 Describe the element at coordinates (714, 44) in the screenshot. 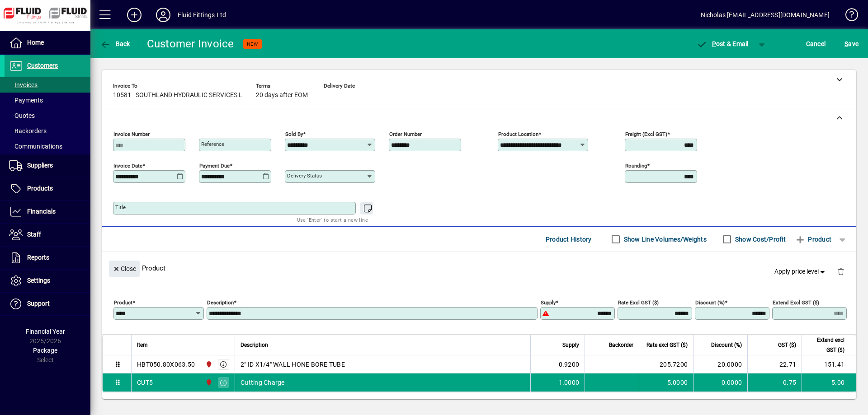

I see `span: P` at that location.